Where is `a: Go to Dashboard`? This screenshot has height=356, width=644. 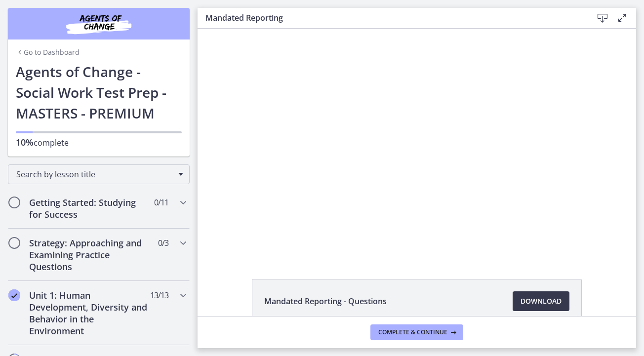
a: Go to Dashboard is located at coordinates (48, 53).